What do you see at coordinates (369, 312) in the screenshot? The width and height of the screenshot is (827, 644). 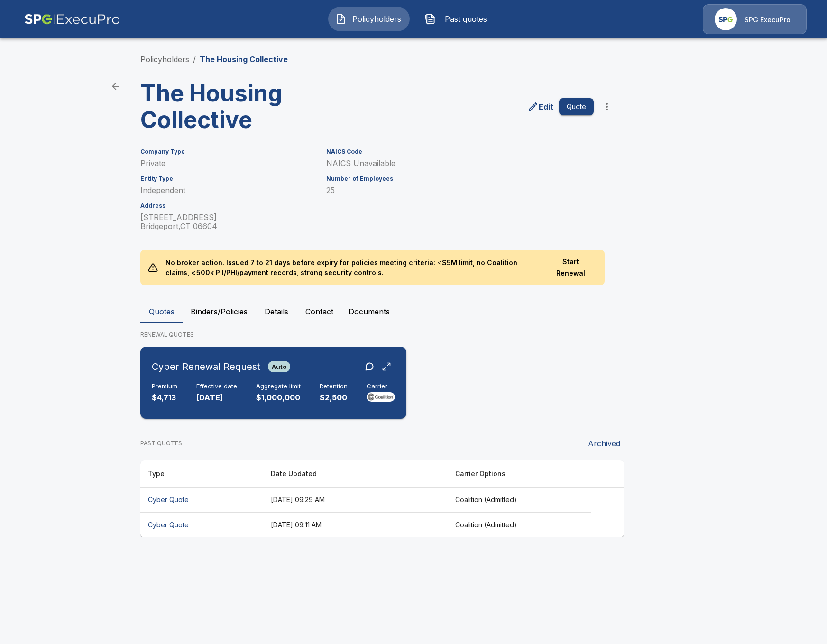 I see `button: Documents` at bounding box center [369, 312].